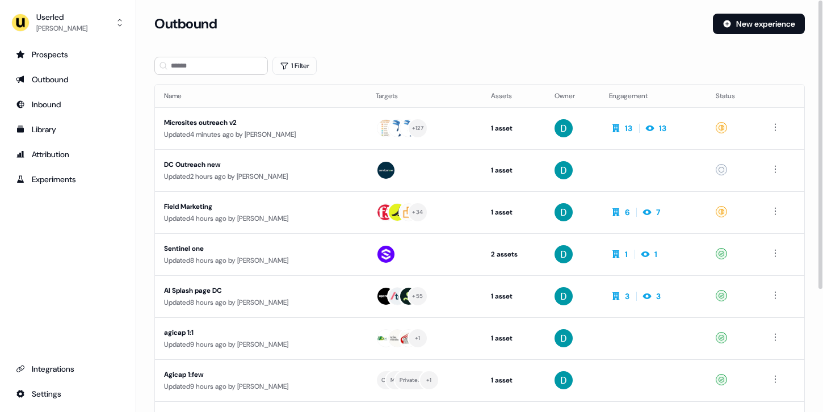 This screenshot has height=412, width=823. What do you see at coordinates (261, 333) in the screenshot?
I see `div: agicap 1:1` at bounding box center [261, 333].